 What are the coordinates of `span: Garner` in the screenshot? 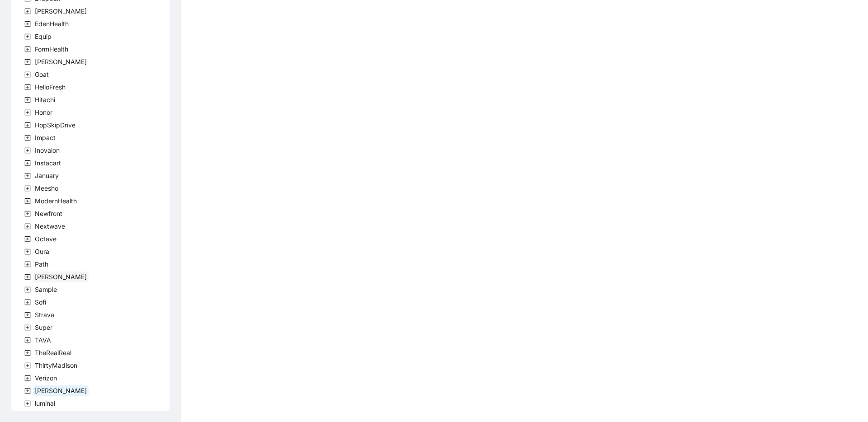 It's located at (60, 62).